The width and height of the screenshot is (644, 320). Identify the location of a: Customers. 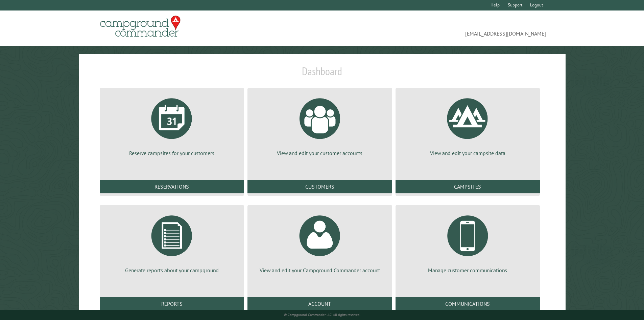
(320, 187).